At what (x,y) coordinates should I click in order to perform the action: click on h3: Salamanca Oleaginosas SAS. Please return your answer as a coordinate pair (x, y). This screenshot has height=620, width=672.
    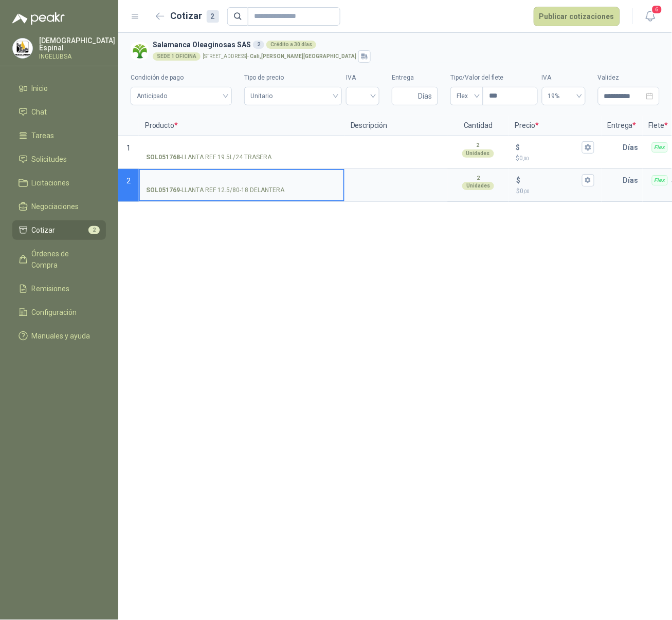
    Looking at the image, I should click on (404, 44).